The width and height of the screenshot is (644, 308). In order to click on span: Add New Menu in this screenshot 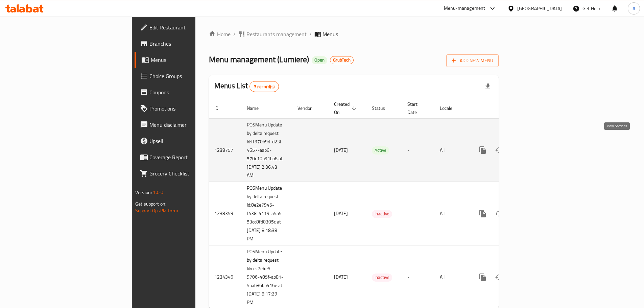, I will do `click(472, 60)`.